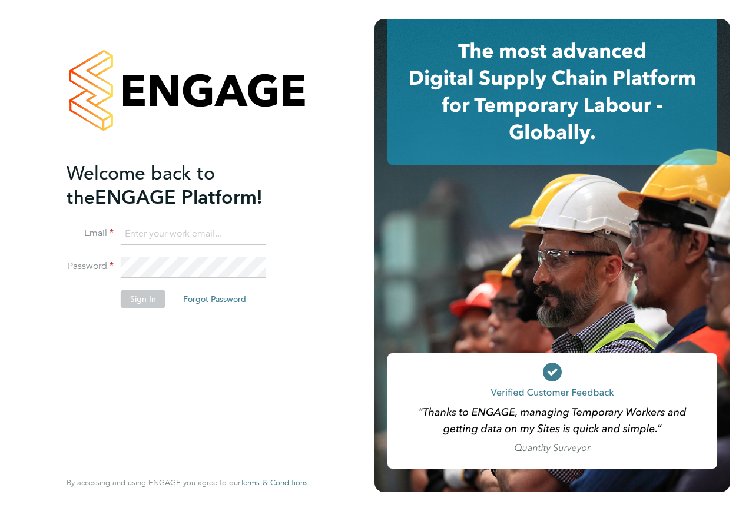 This screenshot has height=511, width=749. Describe the element at coordinates (214, 299) in the screenshot. I see `button: Forgot Password` at that location.